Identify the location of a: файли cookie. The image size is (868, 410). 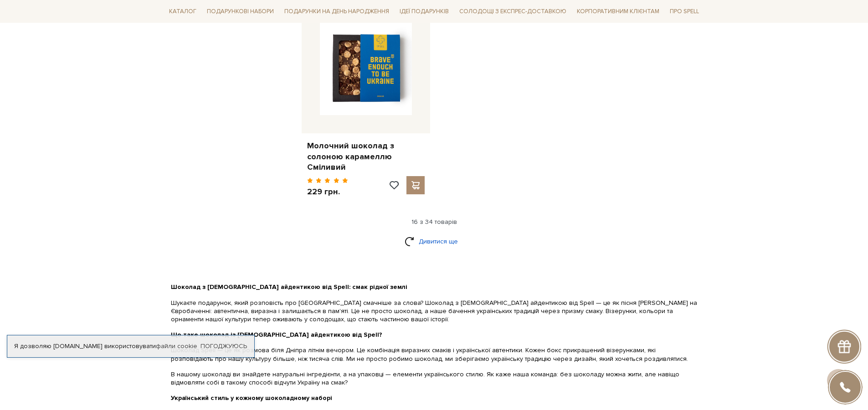
(177, 346).